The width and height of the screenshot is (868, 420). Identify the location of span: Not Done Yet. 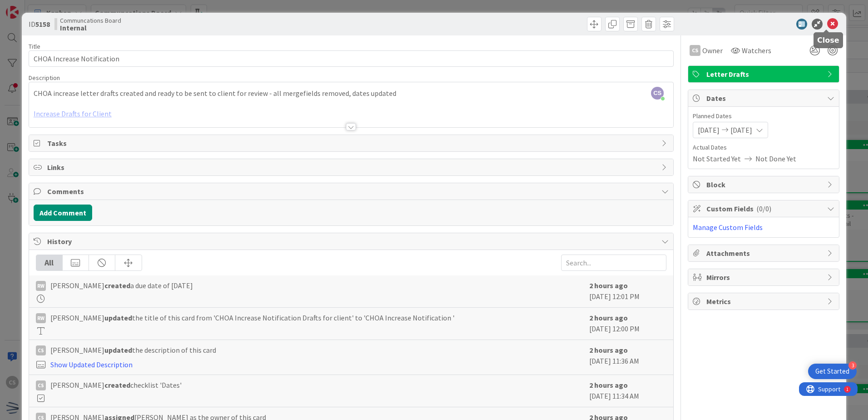
(776, 159).